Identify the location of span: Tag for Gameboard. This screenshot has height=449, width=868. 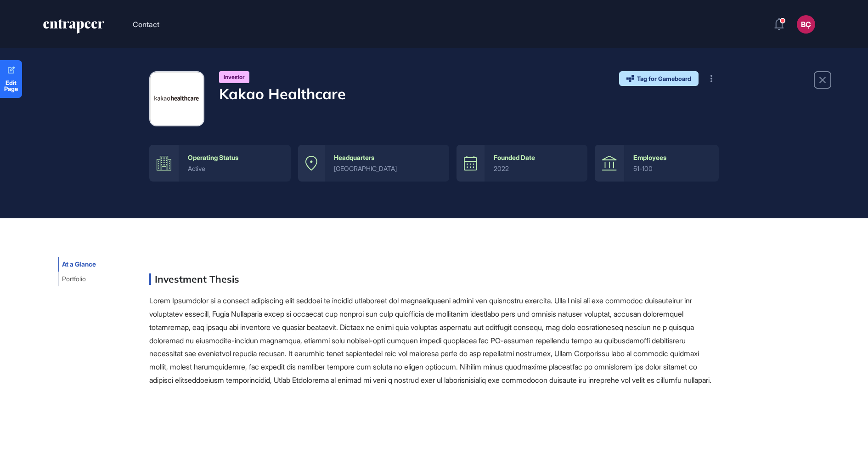
(664, 79).